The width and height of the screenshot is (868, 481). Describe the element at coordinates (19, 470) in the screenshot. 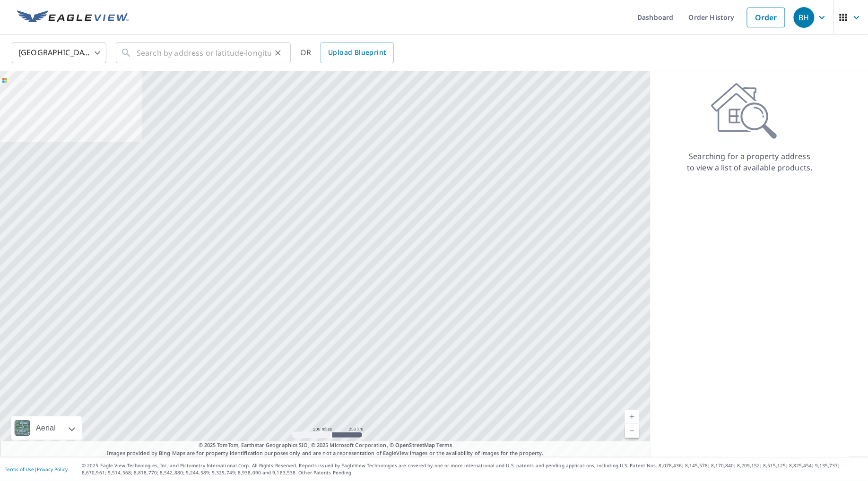

I see `a: Terms of Use` at that location.